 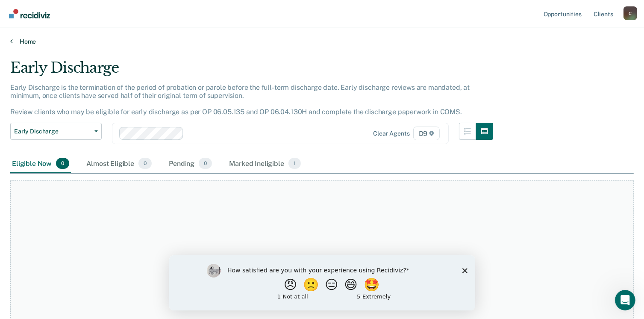 What do you see at coordinates (157, 15) in the screenshot?
I see `div: How satisfied are you with your experience using Recidiviz?` at bounding box center [157, 15].